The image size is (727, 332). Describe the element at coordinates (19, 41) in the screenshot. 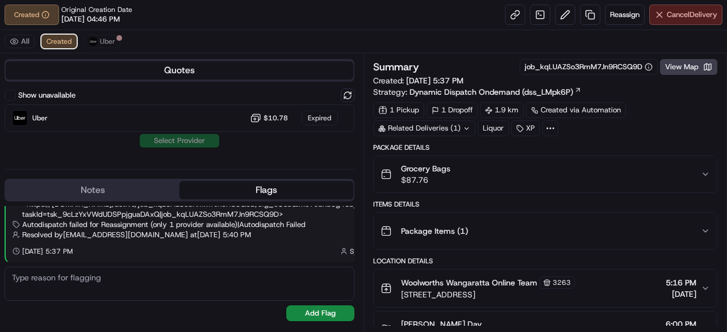

I see `button: All` at that location.